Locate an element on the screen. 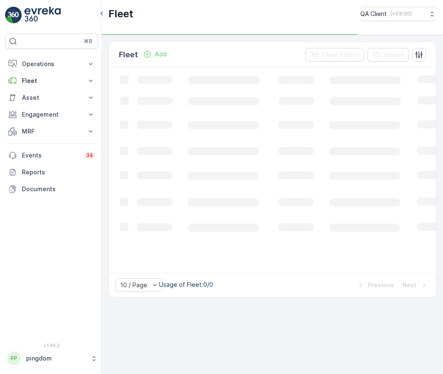  img: logo_light-DOdMpM7g.png is located at coordinates (43, 15).